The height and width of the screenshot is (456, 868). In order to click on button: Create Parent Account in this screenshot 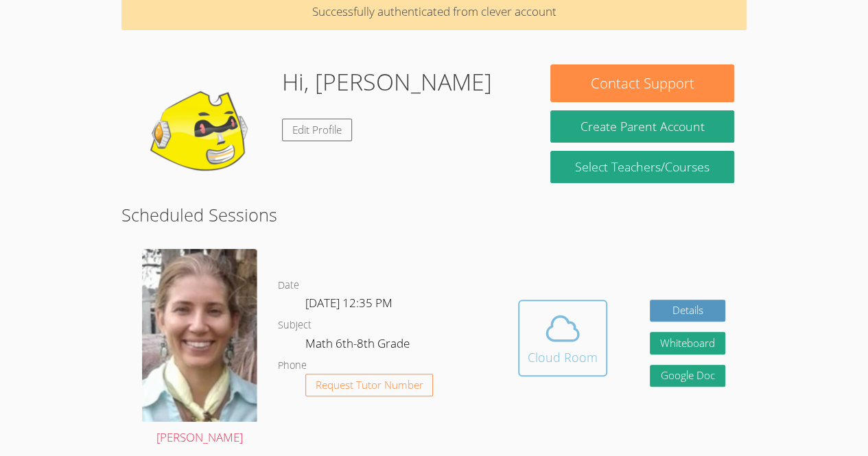, I will do `click(642, 126)`.